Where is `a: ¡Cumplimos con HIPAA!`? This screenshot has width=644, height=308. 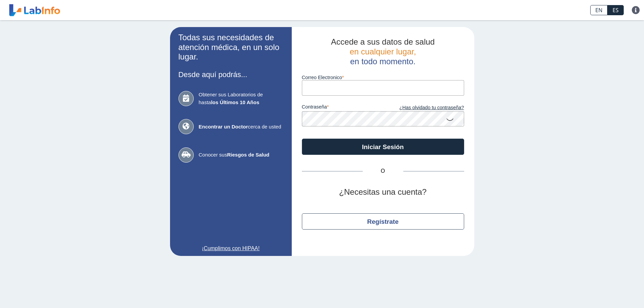 a: ¡Cumplimos con HIPAA! is located at coordinates (231, 248).